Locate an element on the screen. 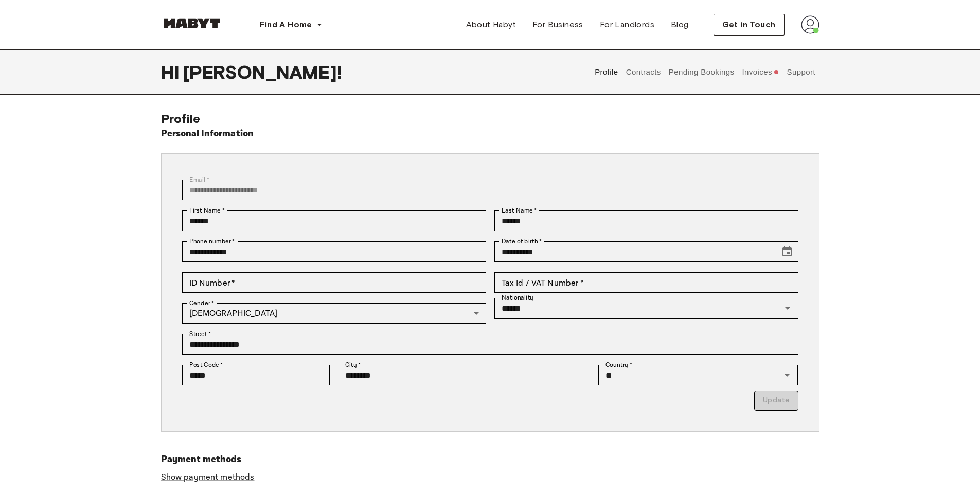  label: Date of birth is located at coordinates (522, 241).